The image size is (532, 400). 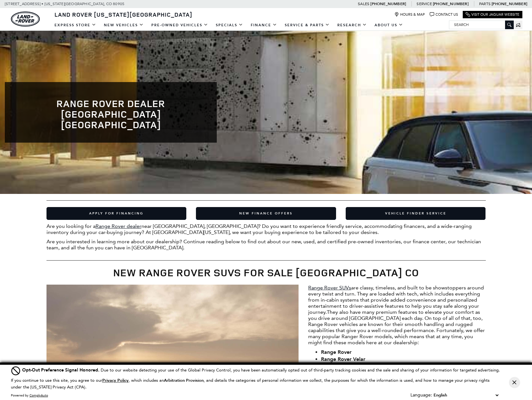 I want to click on a: About Us, so click(x=389, y=25).